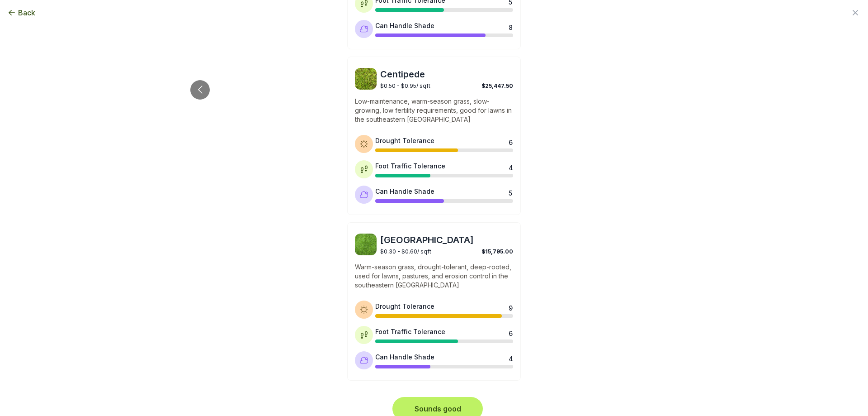  Describe the element at coordinates (434, 276) in the screenshot. I see `p: Warm-season grass, drought-tolerant, deep-rooted, used for lawns, pastures, and erosion control i...` at that location.